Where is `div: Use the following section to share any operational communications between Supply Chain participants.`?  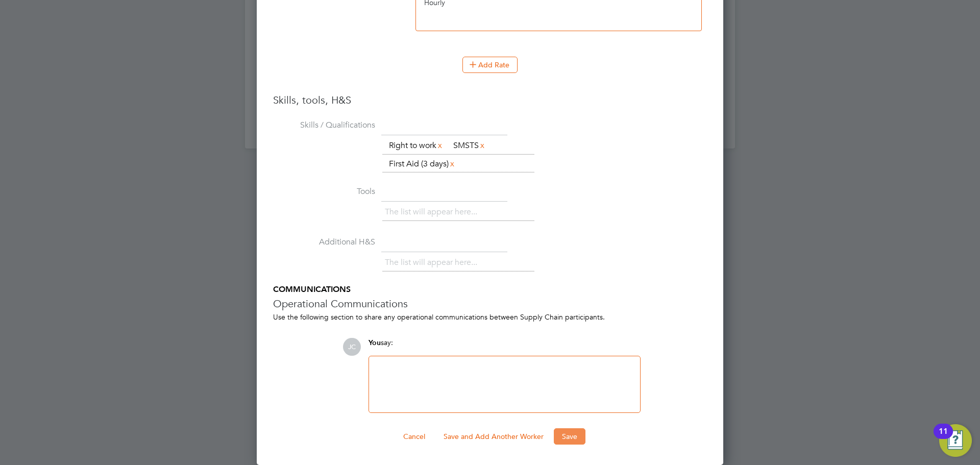 div: Use the following section to share any operational communications between Supply Chain participants. is located at coordinates (490, 317).